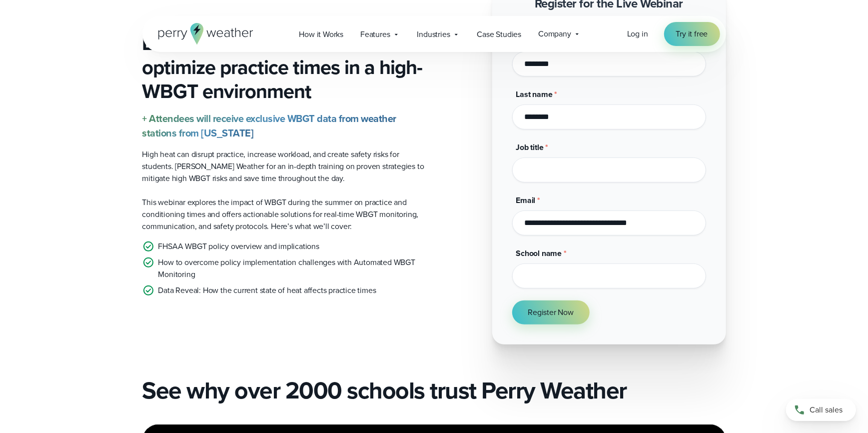 This screenshot has width=868, height=433. Describe the element at coordinates (284, 67) in the screenshot. I see `h3: Learn how to save time and optimize practice times in a high-WBGT environment` at that location.